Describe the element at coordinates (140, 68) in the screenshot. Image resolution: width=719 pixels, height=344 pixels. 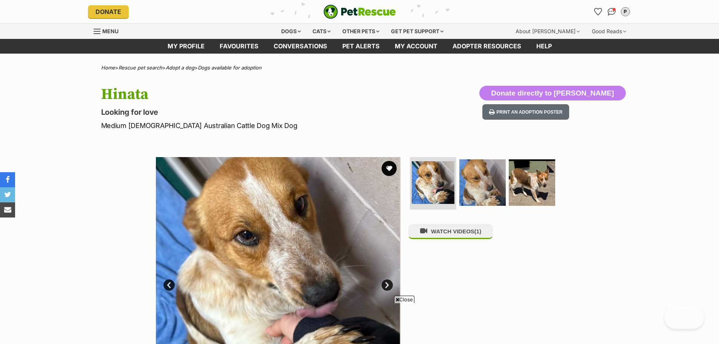
I see `a: Rescue pet search` at that location.